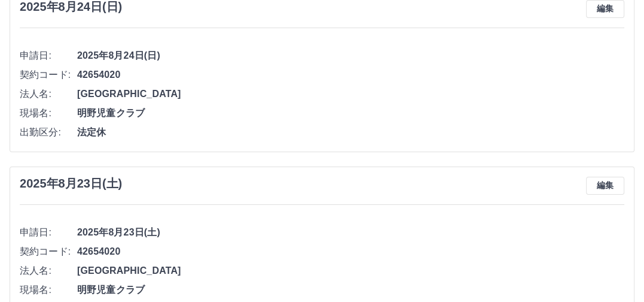  Describe the element at coordinates (49, 132) in the screenshot. I see `span: 出勤区分:` at that location.